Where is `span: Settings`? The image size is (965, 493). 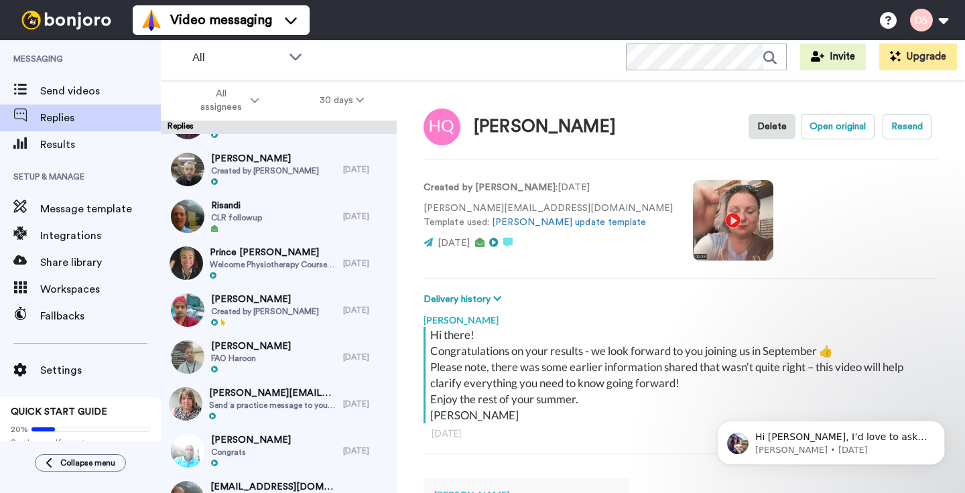
span: Settings is located at coordinates (101, 371).